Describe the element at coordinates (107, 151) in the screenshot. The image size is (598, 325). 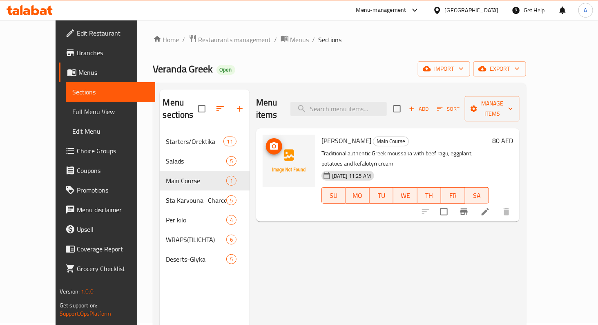
I see `a: Choice Groups` at that location.